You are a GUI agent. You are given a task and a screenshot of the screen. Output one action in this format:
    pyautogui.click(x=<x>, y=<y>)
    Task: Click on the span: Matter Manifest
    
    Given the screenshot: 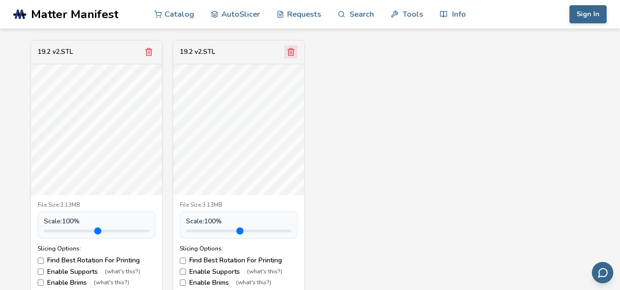 What is the action you would take?
    pyautogui.click(x=74, y=14)
    